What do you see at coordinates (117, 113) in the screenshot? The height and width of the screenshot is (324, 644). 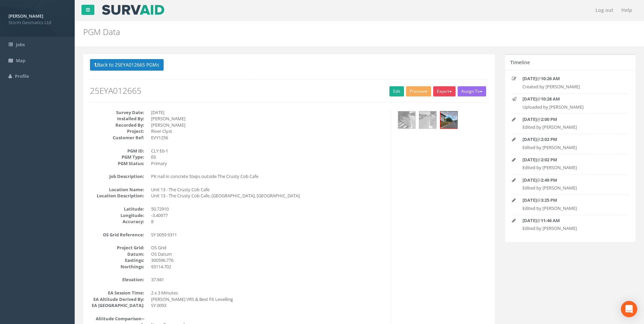 I see `dt: Survey Date:` at bounding box center [117, 113].